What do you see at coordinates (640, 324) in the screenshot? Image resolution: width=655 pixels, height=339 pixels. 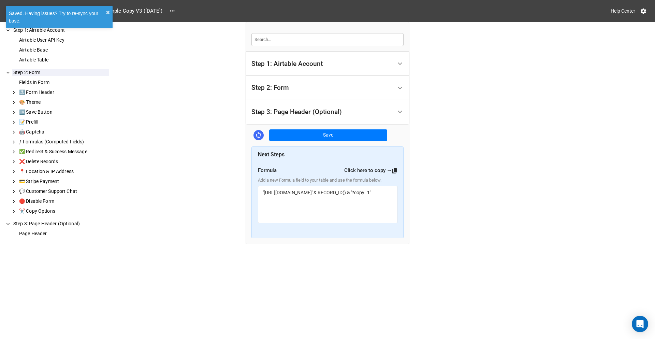 I see `div: Open Intercom Messenger` at bounding box center [640, 324].